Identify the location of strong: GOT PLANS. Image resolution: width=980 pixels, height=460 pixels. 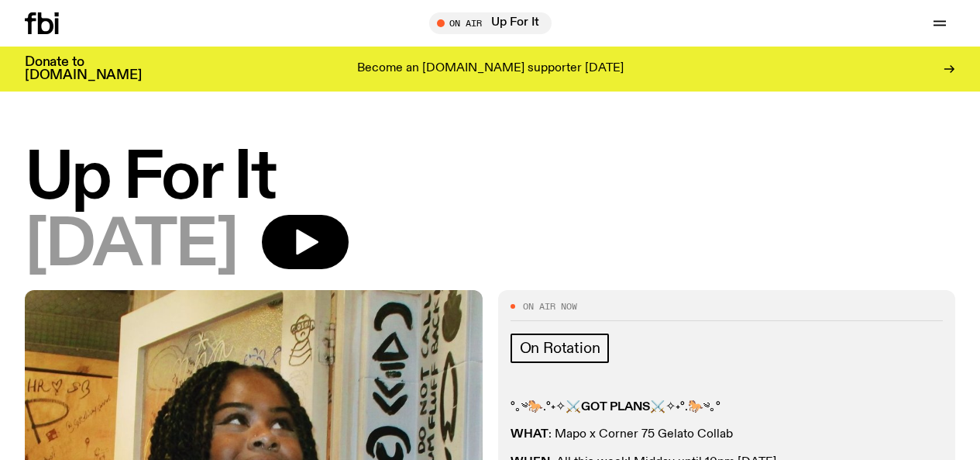
(615, 407).